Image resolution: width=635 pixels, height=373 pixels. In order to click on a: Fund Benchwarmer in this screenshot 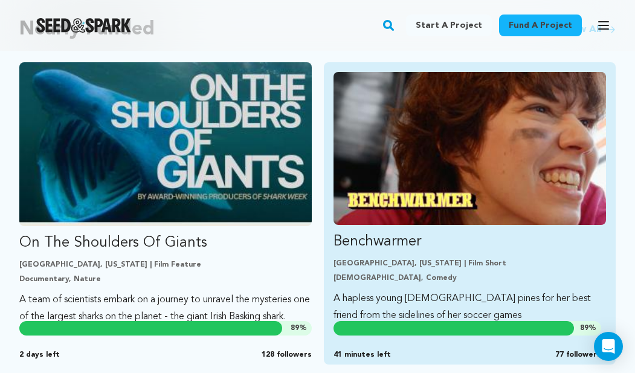, I will do `click(470, 197)`.